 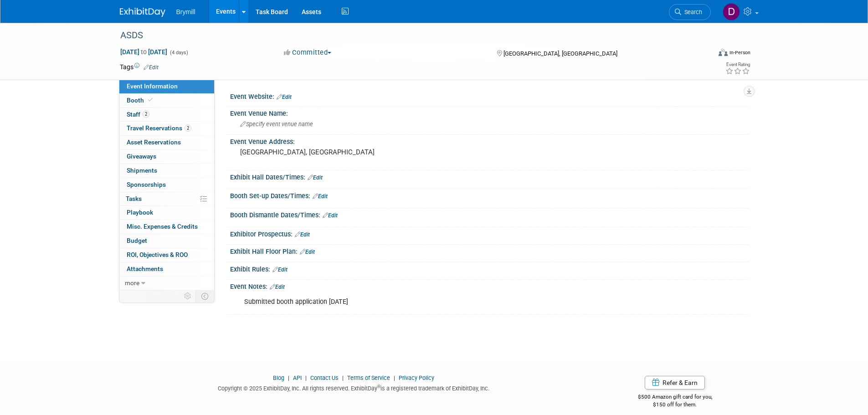 I want to click on a: Booth, so click(x=167, y=101).